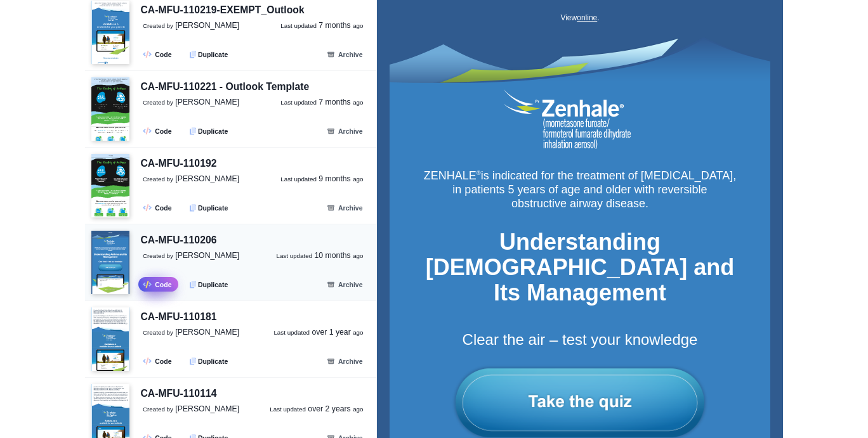  Describe the element at coordinates (179, 163) in the screenshot. I see `div: CA-MFU-110192` at that location.